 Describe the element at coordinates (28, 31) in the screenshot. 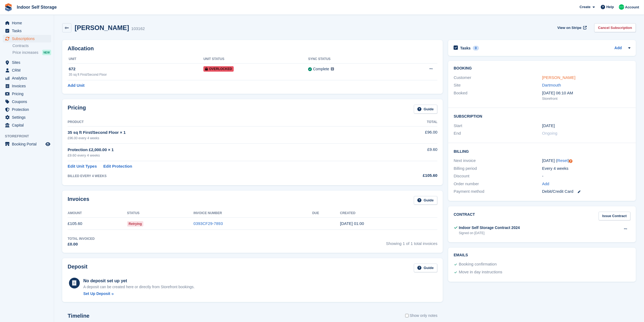

I see `span: Tasks` at that location.